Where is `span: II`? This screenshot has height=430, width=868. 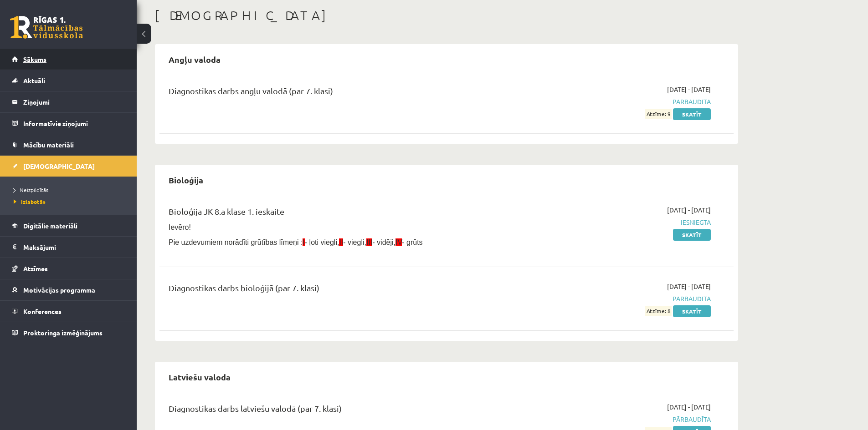
span: II is located at coordinates (341, 242).